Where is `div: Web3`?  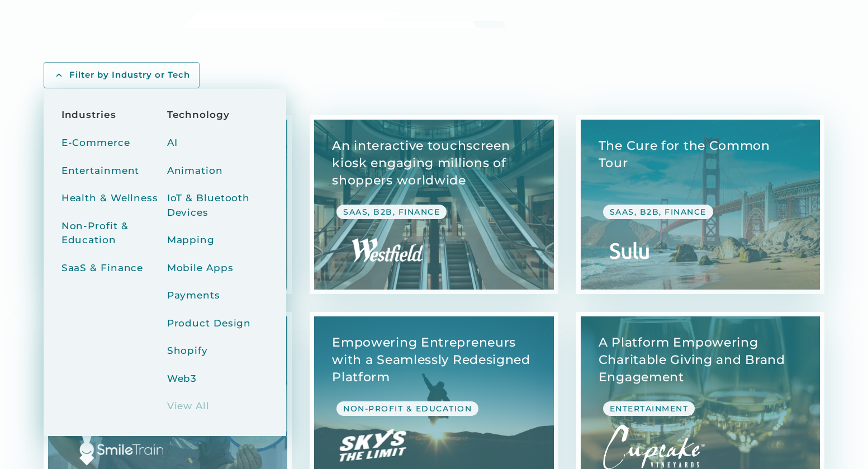
div: Web3 is located at coordinates (182, 379).